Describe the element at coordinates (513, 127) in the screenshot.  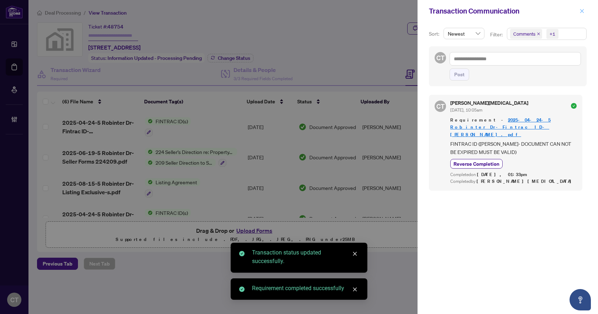
I see `span: Requirement -` at that location.